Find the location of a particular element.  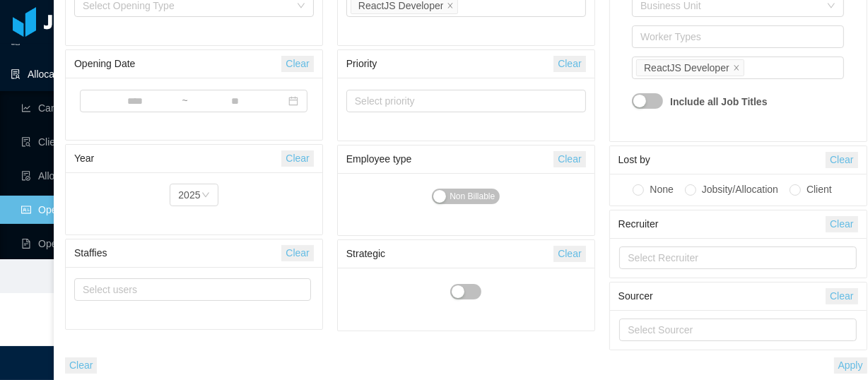

div: Select Recruiter is located at coordinates (735, 258).